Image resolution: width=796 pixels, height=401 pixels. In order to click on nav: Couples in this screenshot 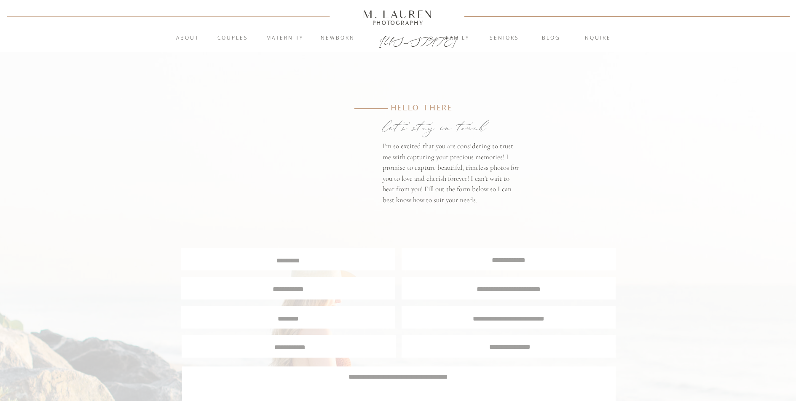, I will do `click(233, 38)`.